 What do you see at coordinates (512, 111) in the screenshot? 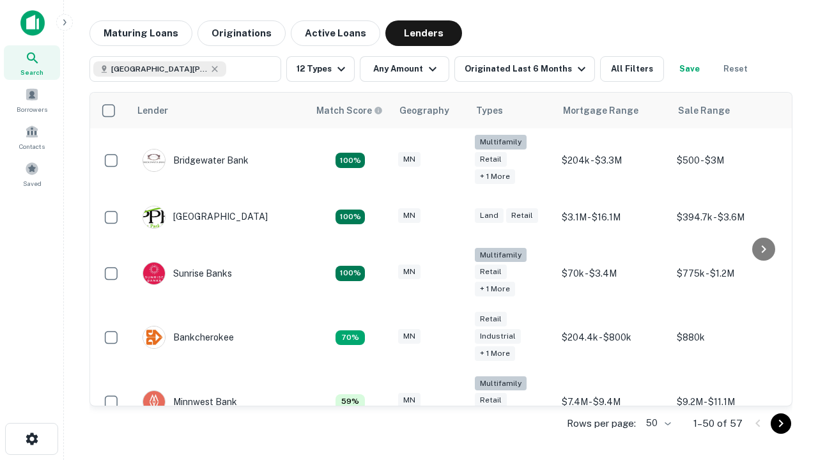
I see `th: Types` at bounding box center [512, 111].